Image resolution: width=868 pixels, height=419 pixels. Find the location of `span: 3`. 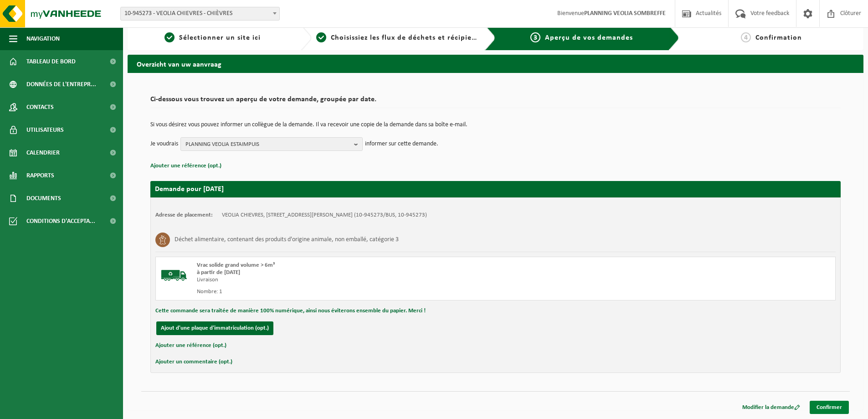

span: 3 is located at coordinates (535, 37).